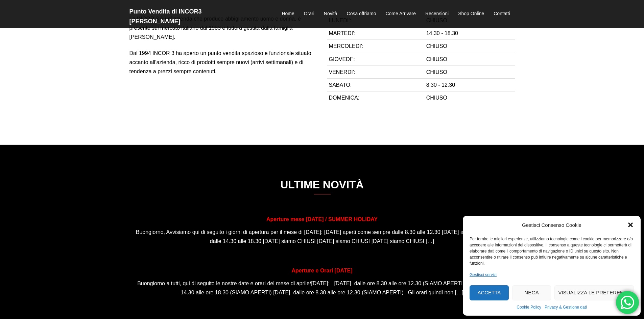  Describe the element at coordinates (322, 187) in the screenshot. I see `h3: Ultime Novità` at that location.